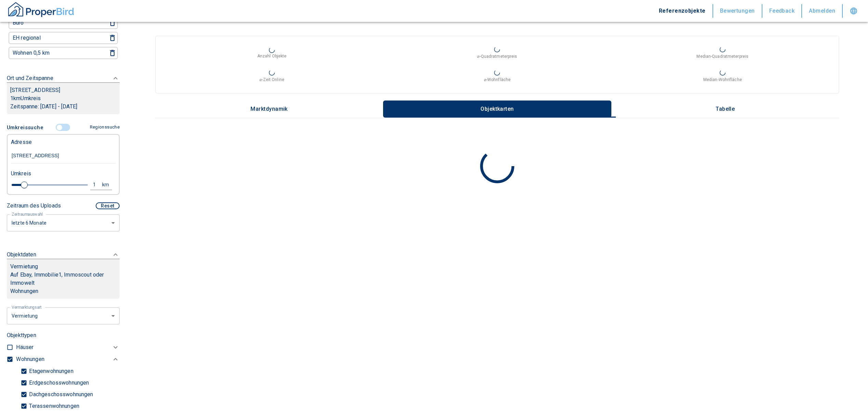  Describe the element at coordinates (271, 80) in the screenshot. I see `p: ⌀-Zeit Online` at that location.